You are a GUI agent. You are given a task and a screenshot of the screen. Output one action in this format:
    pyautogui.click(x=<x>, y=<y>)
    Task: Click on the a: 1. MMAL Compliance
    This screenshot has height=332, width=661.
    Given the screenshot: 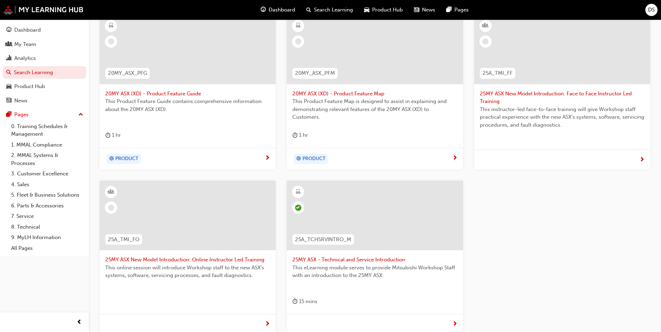 What is the action you would take?
    pyautogui.click(x=47, y=145)
    